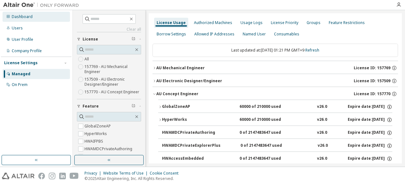  Describe the element at coordinates (180, 68) in the screenshot. I see `div: AU Mechanical Engineer` at that location.